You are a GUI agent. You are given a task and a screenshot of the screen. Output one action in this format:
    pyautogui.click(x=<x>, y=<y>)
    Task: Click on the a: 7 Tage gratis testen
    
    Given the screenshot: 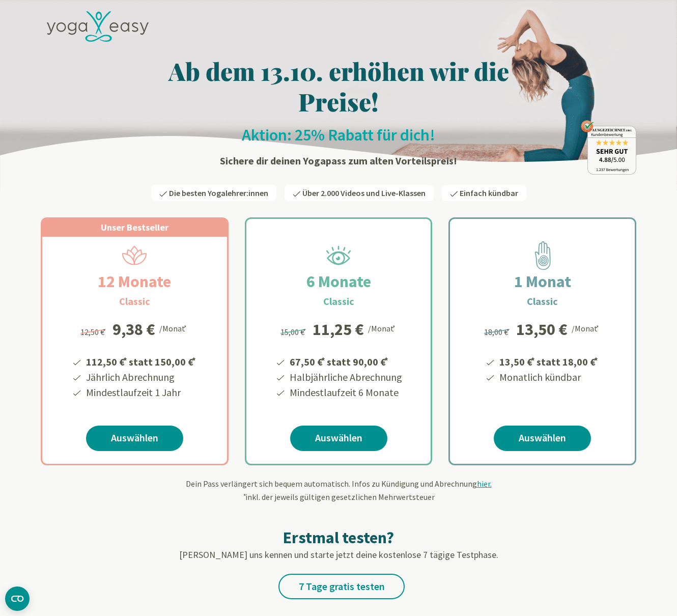 What is the action you would take?
    pyautogui.click(x=342, y=587)
    